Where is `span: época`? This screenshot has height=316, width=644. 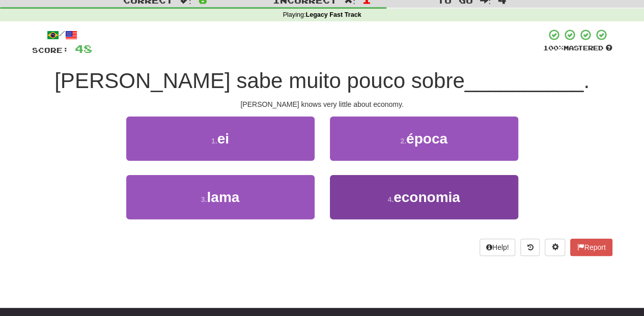
span: época is located at coordinates (426, 139).